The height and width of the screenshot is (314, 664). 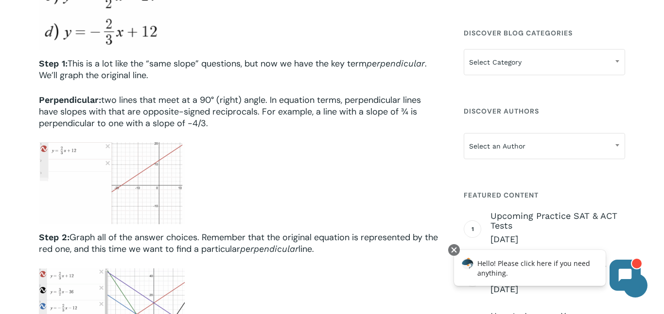 What do you see at coordinates (112, 183) in the screenshot?
I see `img: slope questions 13` at bounding box center [112, 183].